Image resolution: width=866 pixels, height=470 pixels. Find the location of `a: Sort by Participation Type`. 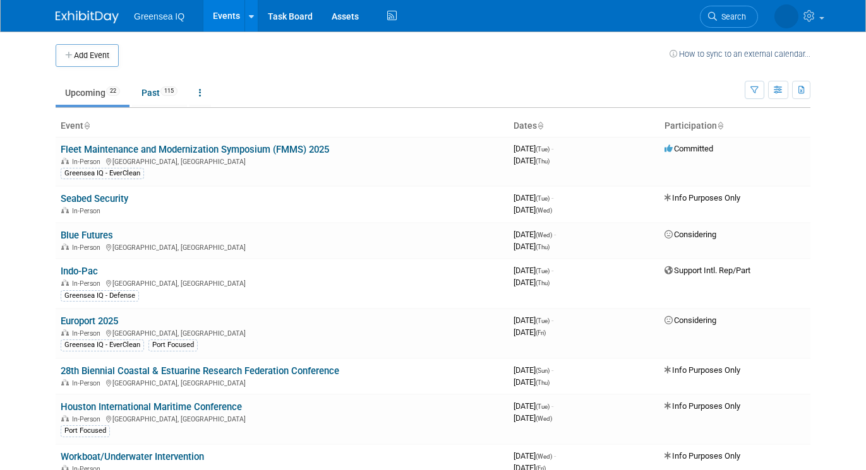

a: Sort by Participation Type is located at coordinates (720, 126).